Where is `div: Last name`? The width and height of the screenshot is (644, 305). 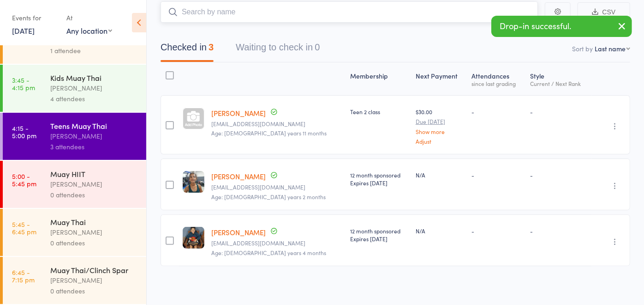
div: Last name is located at coordinates (610, 48).